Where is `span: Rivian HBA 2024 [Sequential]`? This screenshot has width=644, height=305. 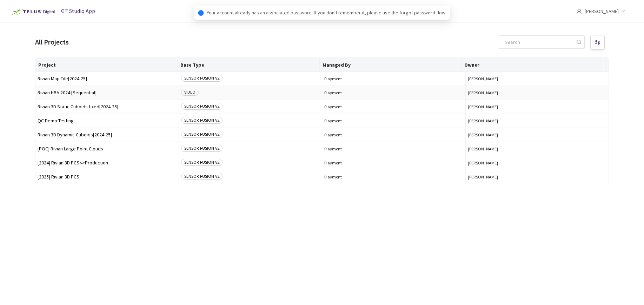
span: Rivian HBA 2024 [Sequential] is located at coordinates (107, 92).